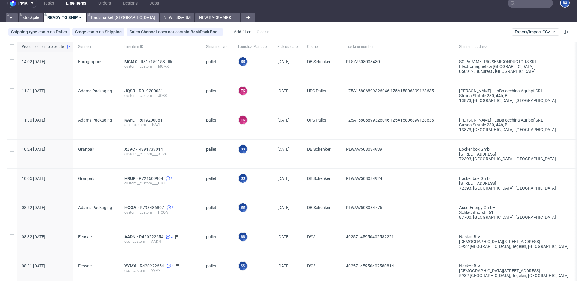 The width and height of the screenshot is (577, 281). What do you see at coordinates (152, 207) in the screenshot?
I see `a: R793486807` at bounding box center [152, 207].